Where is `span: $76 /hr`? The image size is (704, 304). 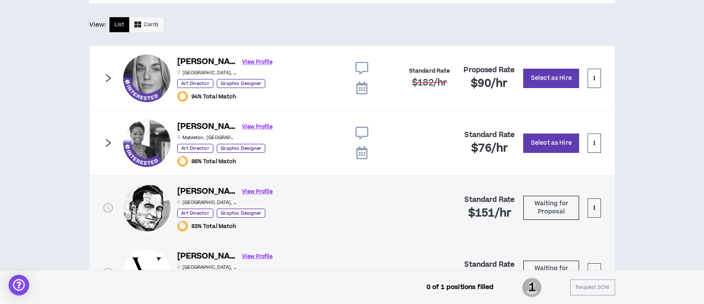
span: $76 /hr is located at coordinates (489, 148).